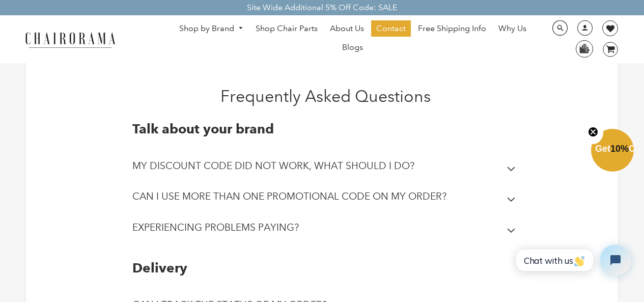 This screenshot has height=302, width=644. Describe the element at coordinates (347, 28) in the screenshot. I see `a: About Us` at that location.